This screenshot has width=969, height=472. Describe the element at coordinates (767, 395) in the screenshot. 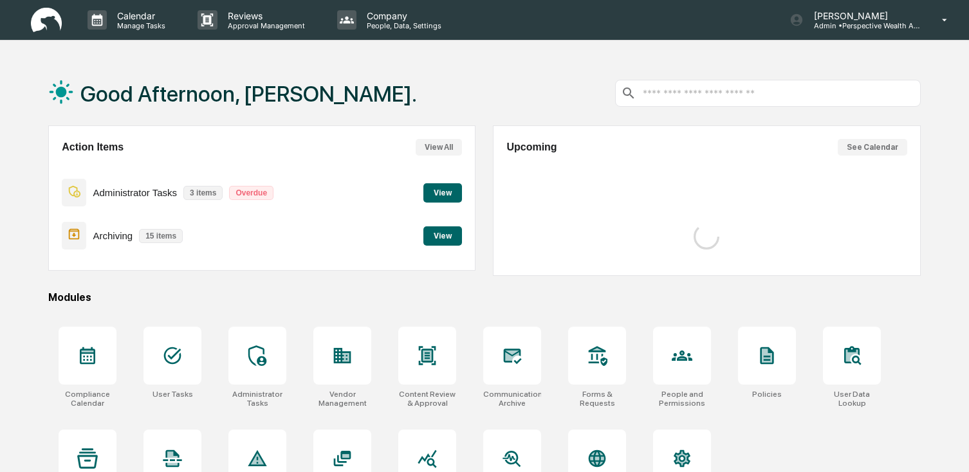

I see `div: Policies` at that location.